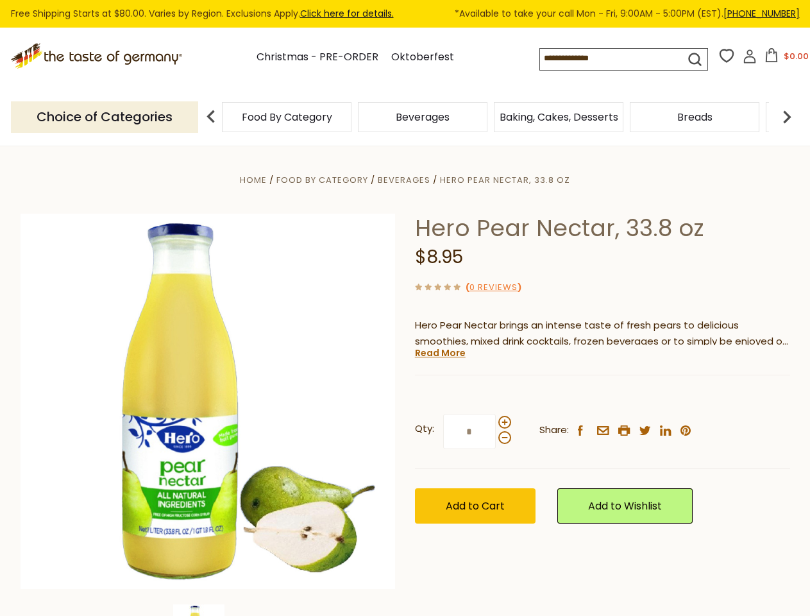 The width and height of the screenshot is (810, 616). What do you see at coordinates (208, 401) in the screenshot?
I see `img: Hero Pear Nectar, 33.8 oz` at bounding box center [208, 401].